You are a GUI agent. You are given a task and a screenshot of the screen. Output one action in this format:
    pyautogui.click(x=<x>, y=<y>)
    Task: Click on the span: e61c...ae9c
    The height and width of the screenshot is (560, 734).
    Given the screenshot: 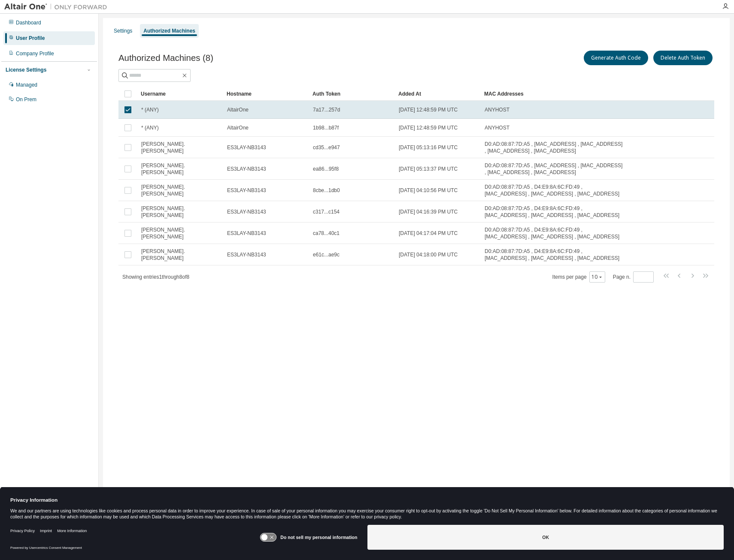 What is the action you would take?
    pyautogui.click(x=327, y=255)
    